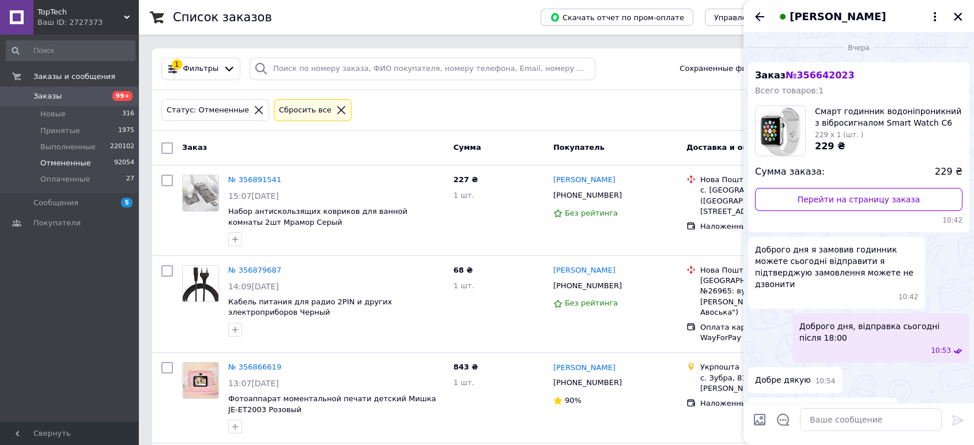 The image size is (974, 445). Describe the element at coordinates (208, 110) in the screenshot. I see `div: Статус: Отмененные` at that location.